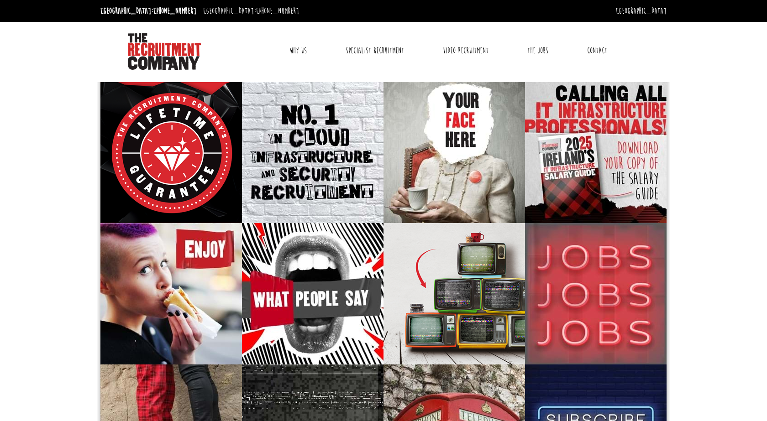  Describe the element at coordinates (597, 51) in the screenshot. I see `a: Contact` at that location.